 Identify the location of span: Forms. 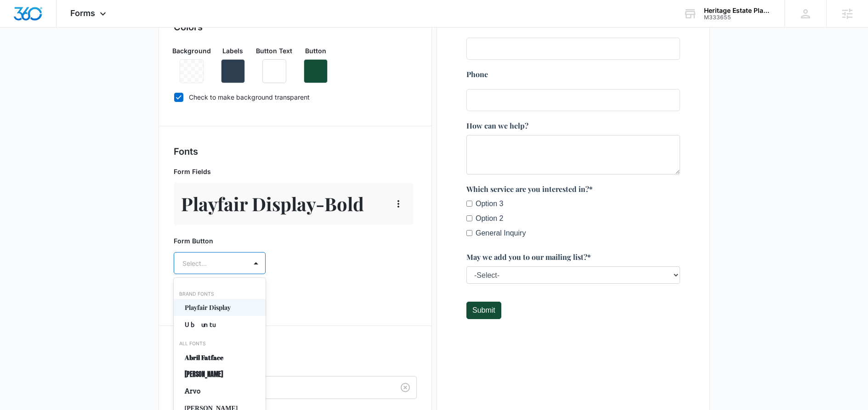
(83, 12).